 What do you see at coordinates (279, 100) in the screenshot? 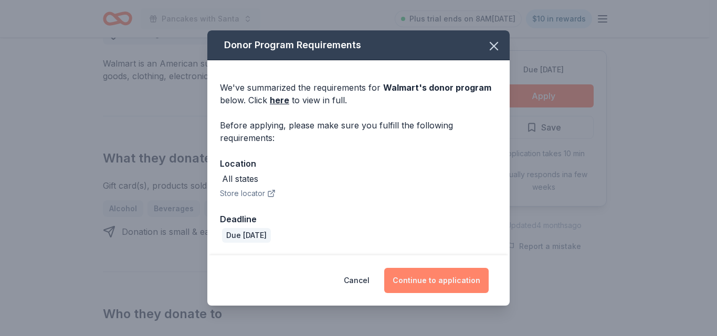
I see `a: here` at bounding box center [279, 100].